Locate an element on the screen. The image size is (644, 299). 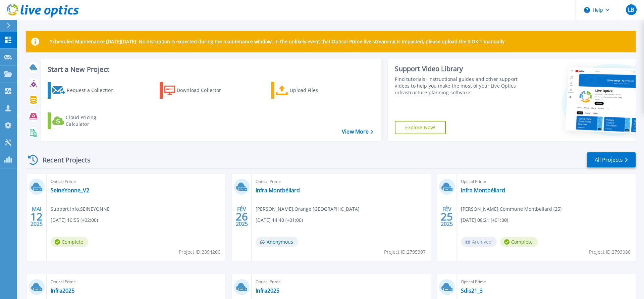
a: Request a Collection is located at coordinates (85, 91).